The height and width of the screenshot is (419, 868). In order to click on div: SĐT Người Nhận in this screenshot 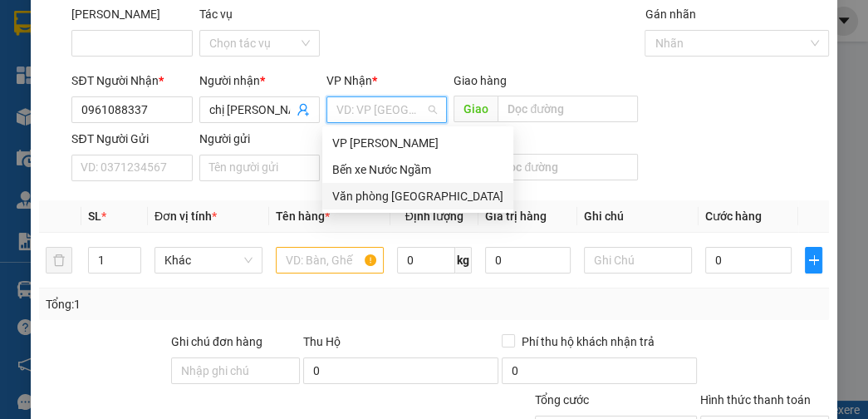, I will do `click(132, 80)`.